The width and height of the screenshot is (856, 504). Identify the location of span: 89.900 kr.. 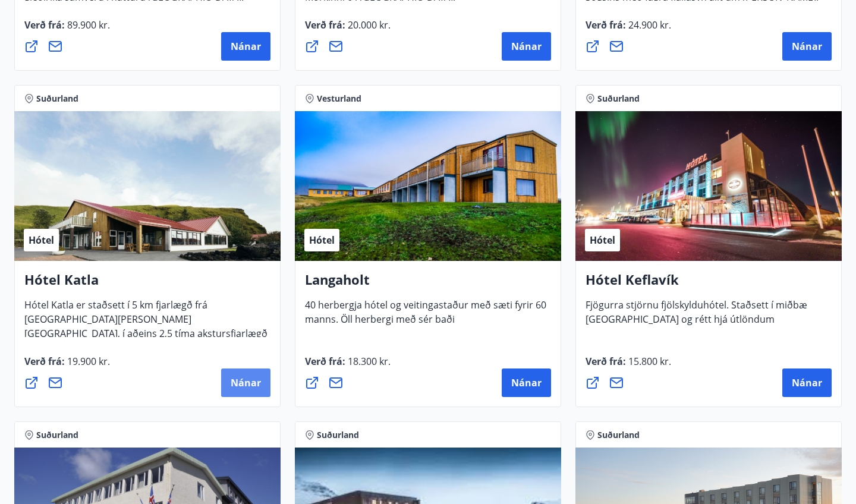
(87, 25).